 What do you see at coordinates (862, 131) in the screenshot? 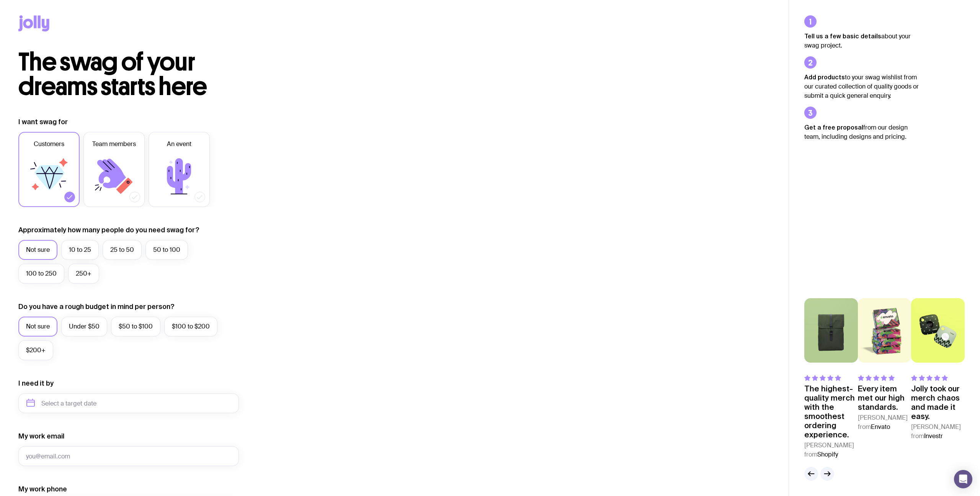
I see `p: from our design team, including designs and pricing.` at bounding box center [862, 131].